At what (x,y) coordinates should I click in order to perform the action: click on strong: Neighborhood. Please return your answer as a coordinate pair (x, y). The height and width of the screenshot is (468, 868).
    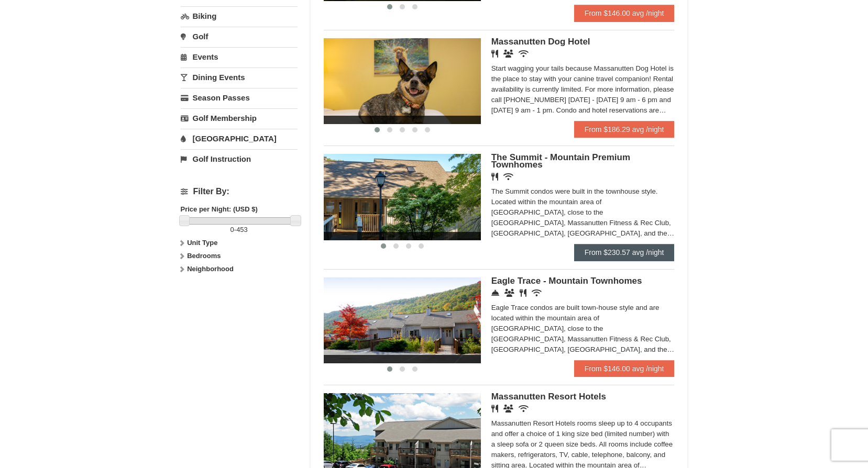
    Looking at the image, I should click on (210, 269).